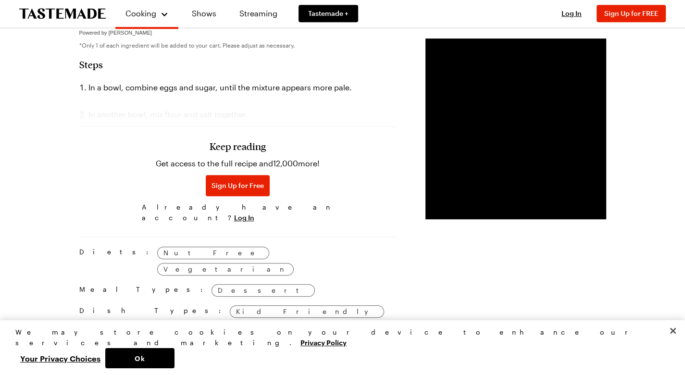 The image size is (685, 375). Describe the element at coordinates (225, 269) in the screenshot. I see `span: Vegetarian` at that location.